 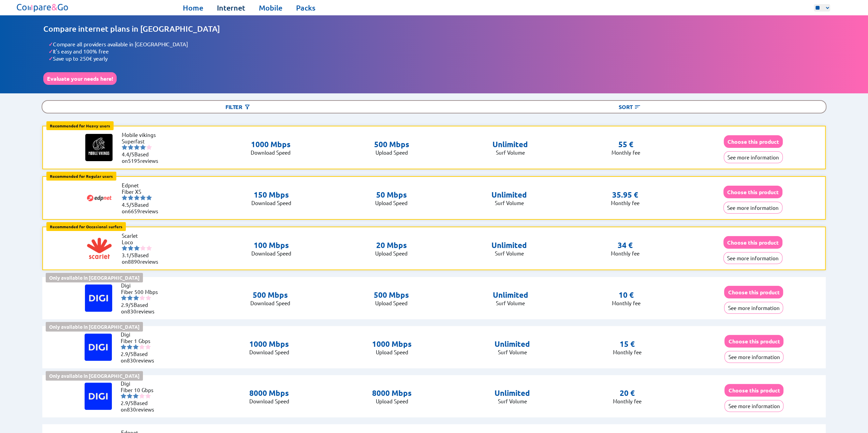 I want to click on p: 50 Mbps, so click(x=391, y=195).